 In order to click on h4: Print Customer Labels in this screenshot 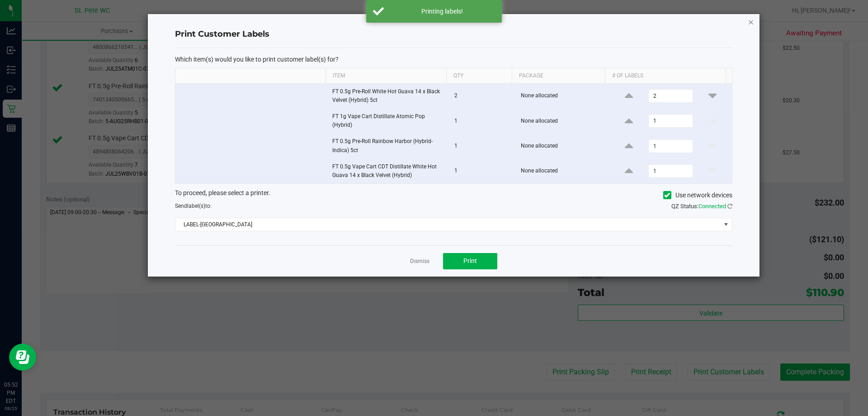, I will do `click(453, 35)`.